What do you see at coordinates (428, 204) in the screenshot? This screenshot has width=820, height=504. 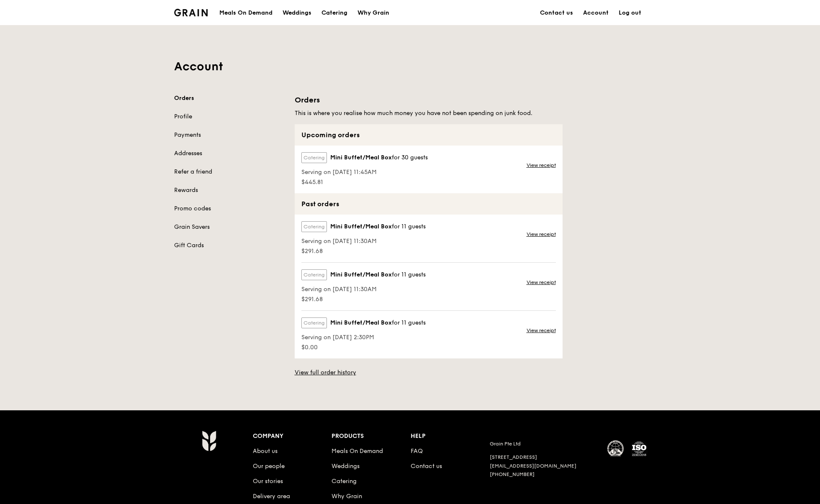 I see `div: Past orders` at bounding box center [428, 204].